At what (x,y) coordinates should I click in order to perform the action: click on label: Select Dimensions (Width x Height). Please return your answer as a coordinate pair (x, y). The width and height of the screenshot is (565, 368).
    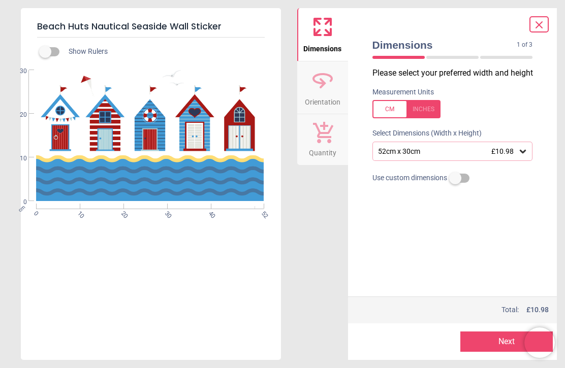
    Looking at the image, I should click on (423, 134).